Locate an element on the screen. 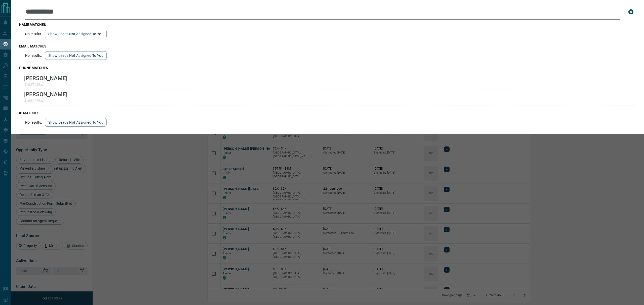 The height and width of the screenshot is (305, 644). h3: phone matches is located at coordinates (328, 68).